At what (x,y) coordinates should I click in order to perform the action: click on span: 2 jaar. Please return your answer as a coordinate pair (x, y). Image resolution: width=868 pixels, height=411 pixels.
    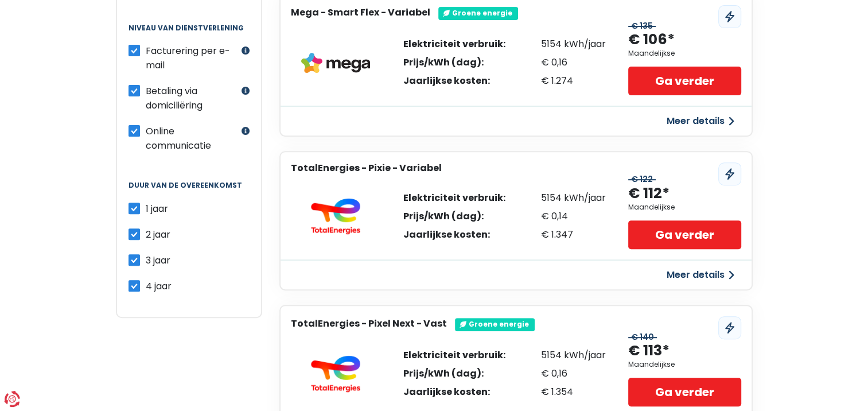
    Looking at the image, I should click on (158, 234).